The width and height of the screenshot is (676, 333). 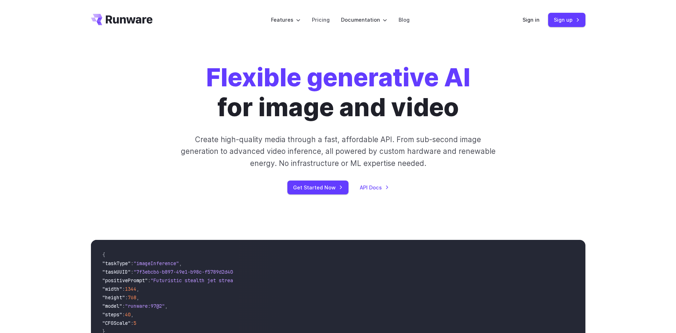 I want to click on p: Create high-quality media through a fast, affordable API. From sub-second image generation to adv..., so click(x=338, y=151).